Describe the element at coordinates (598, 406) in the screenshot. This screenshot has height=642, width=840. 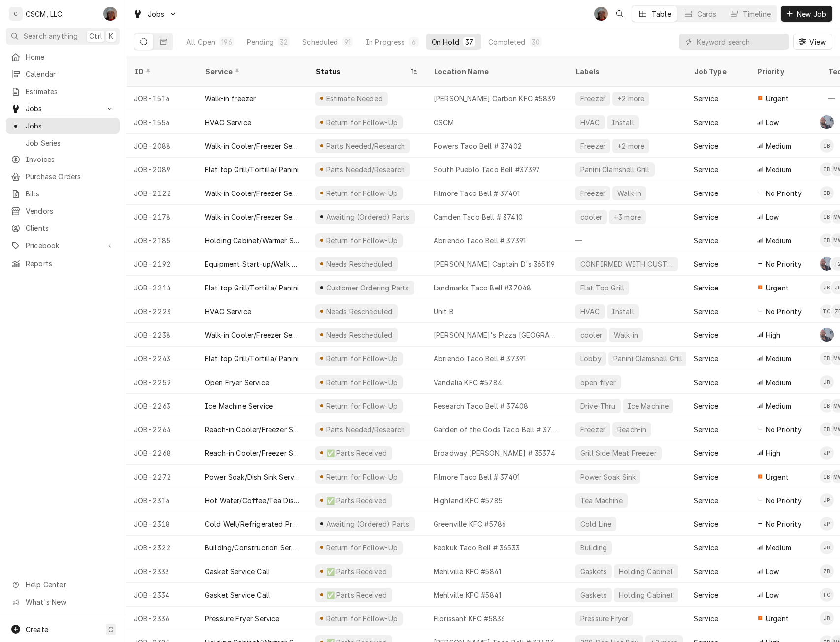
I see `div: Drive-Thru` at that location.